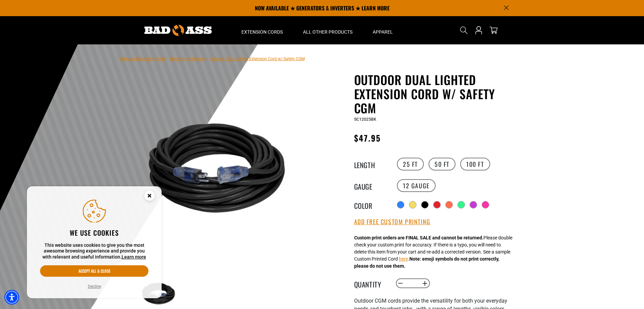  I want to click on a: cart, so click(494, 30).